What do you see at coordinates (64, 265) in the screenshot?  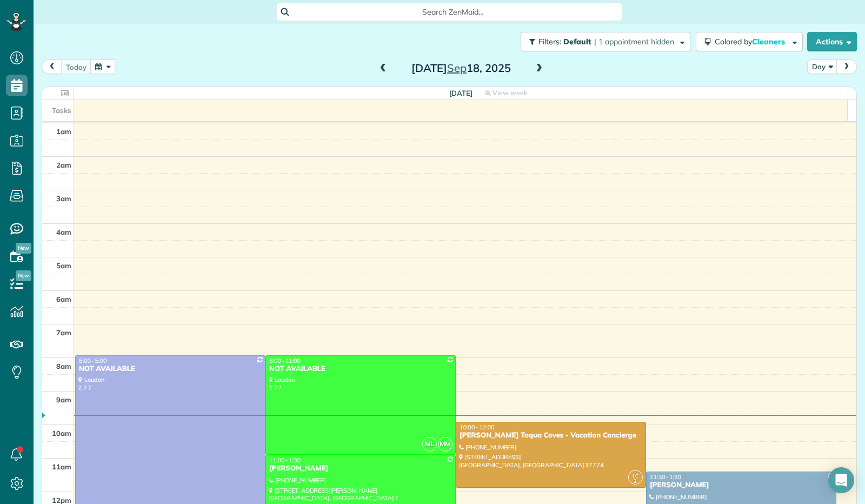 I see `span: 5am` at bounding box center [64, 265].